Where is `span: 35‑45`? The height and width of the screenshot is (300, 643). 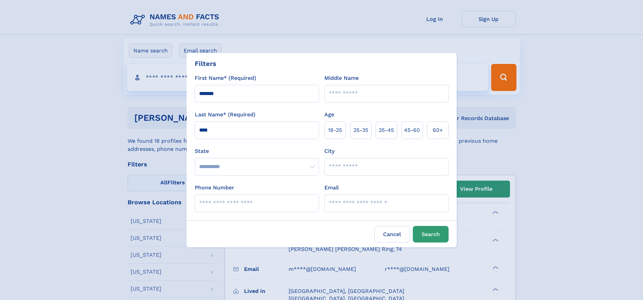
span: 35‑45 is located at coordinates (386, 130).